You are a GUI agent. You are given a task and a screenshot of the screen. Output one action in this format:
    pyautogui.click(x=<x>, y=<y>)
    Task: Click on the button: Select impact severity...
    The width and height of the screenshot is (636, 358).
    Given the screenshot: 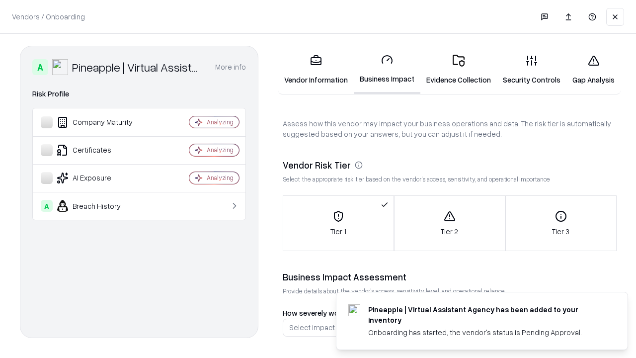 What is the action you would take?
    pyautogui.click(x=450, y=328)
    